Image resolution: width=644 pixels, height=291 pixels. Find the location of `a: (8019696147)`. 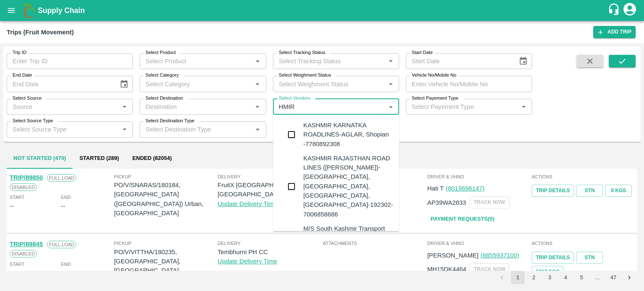

a: (8019696147) is located at coordinates (465, 188).